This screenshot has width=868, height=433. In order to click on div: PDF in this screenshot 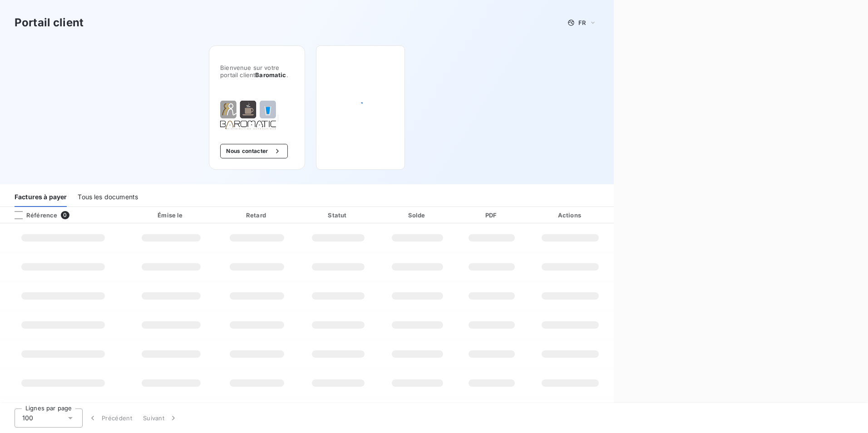, I will do `click(492, 215)`.